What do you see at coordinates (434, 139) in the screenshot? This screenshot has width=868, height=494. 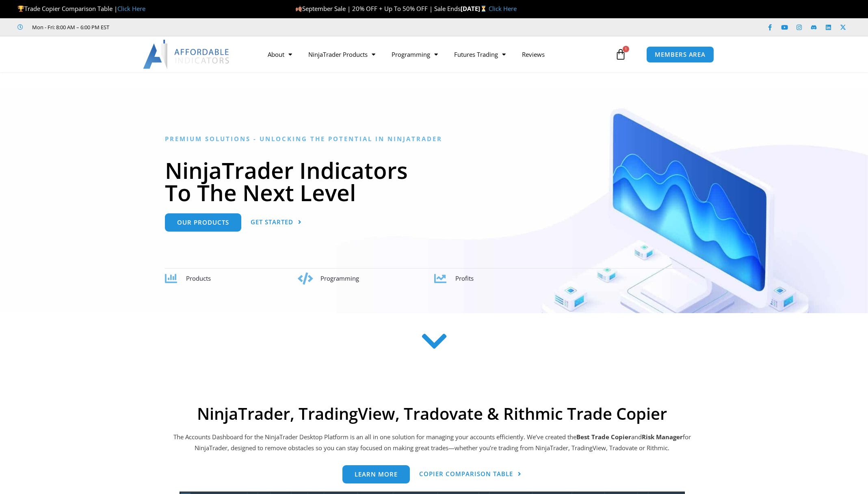 I see `h6: Premium Solutions - Unlocking the Potential in NinjaTrader` at bounding box center [434, 139].